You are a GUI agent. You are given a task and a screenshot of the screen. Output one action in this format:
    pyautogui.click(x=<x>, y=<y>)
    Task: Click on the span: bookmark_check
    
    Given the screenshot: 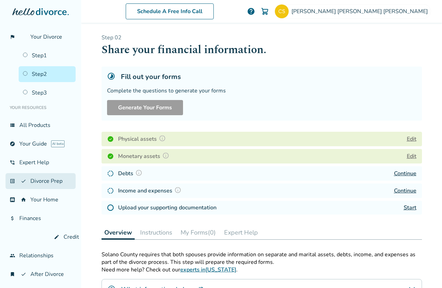 What is the action you would take?
    pyautogui.click(x=18, y=274)
    